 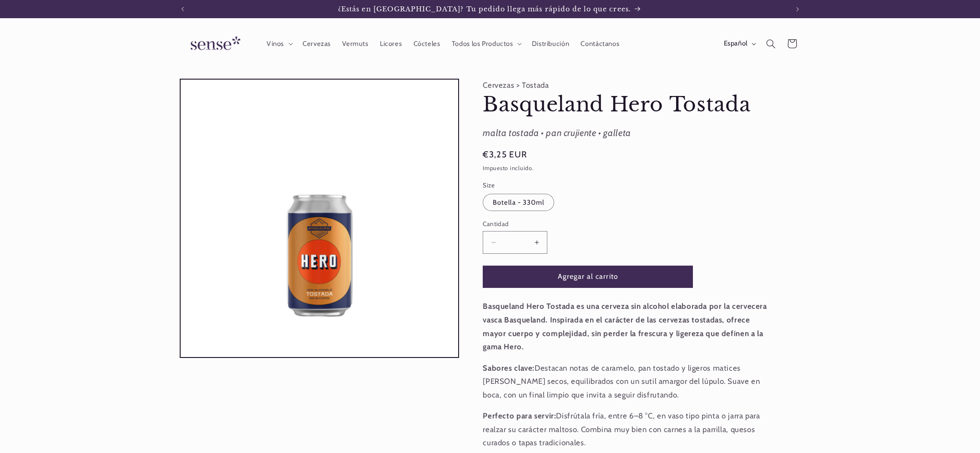 I want to click on legend: Size, so click(x=490, y=185).